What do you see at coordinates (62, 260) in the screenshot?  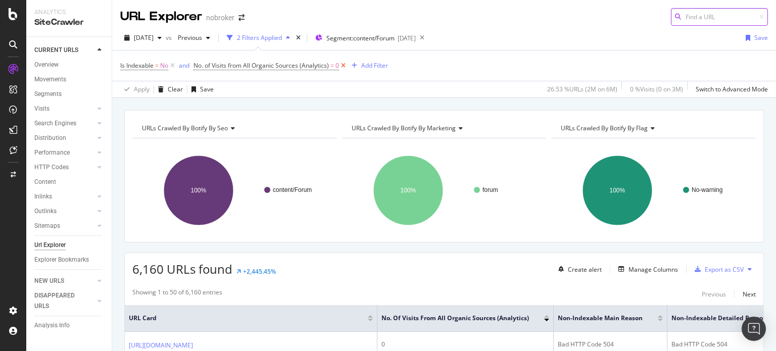 I see `div: Explorer Bookmarks` at bounding box center [62, 260].